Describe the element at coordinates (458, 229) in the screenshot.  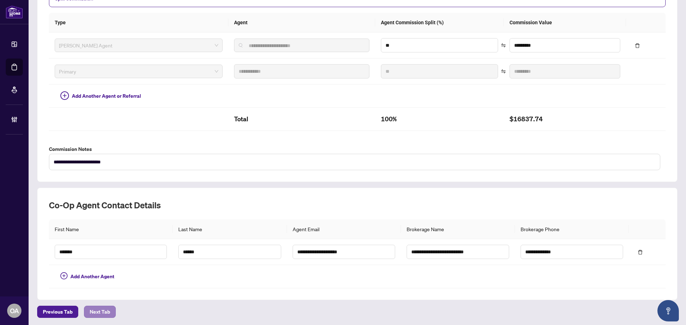
I see `th: Brokerage Name` at that location.